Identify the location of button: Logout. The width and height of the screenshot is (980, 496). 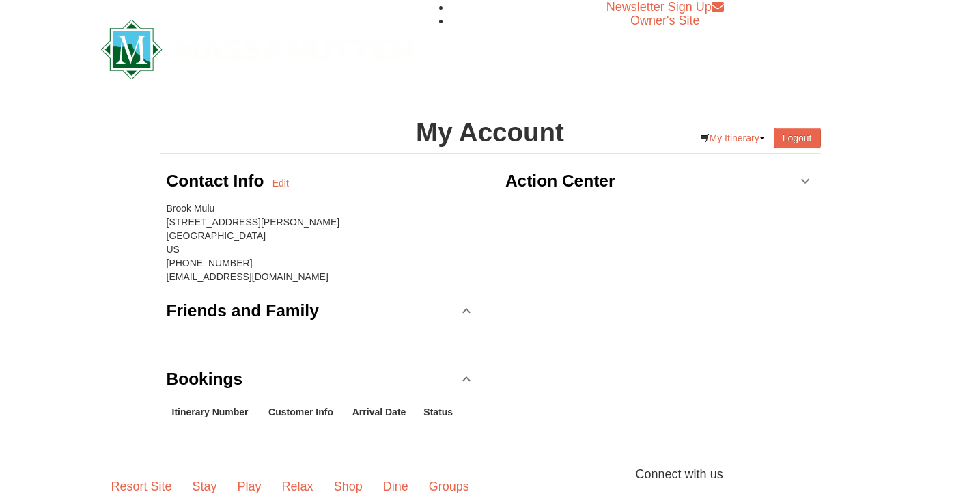
(797, 138).